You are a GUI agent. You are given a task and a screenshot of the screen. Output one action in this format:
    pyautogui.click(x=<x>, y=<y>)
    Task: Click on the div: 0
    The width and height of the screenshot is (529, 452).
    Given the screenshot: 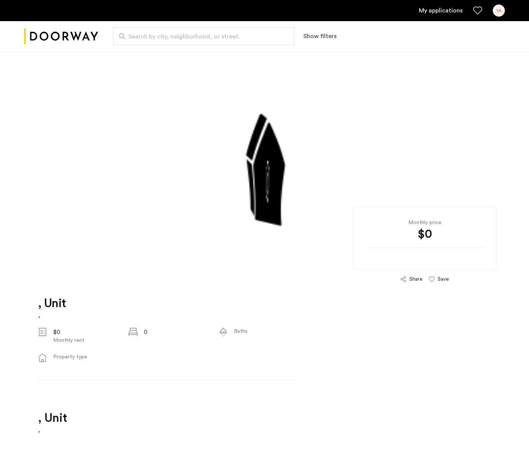 What is the action you would take?
    pyautogui.click(x=176, y=332)
    